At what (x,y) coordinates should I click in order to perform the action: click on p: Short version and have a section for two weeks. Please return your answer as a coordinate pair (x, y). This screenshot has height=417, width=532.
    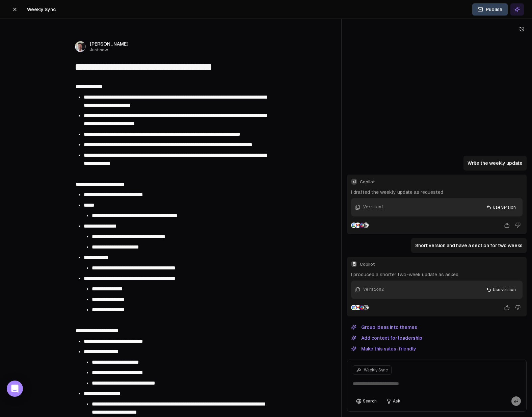
    Looking at the image, I should click on (469, 245).